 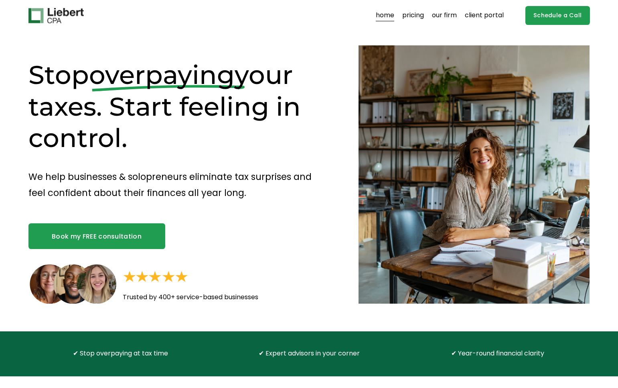 What do you see at coordinates (179, 106) in the screenshot?
I see `h1: Stop your taxes. Start feeling in control.` at bounding box center [179, 106].